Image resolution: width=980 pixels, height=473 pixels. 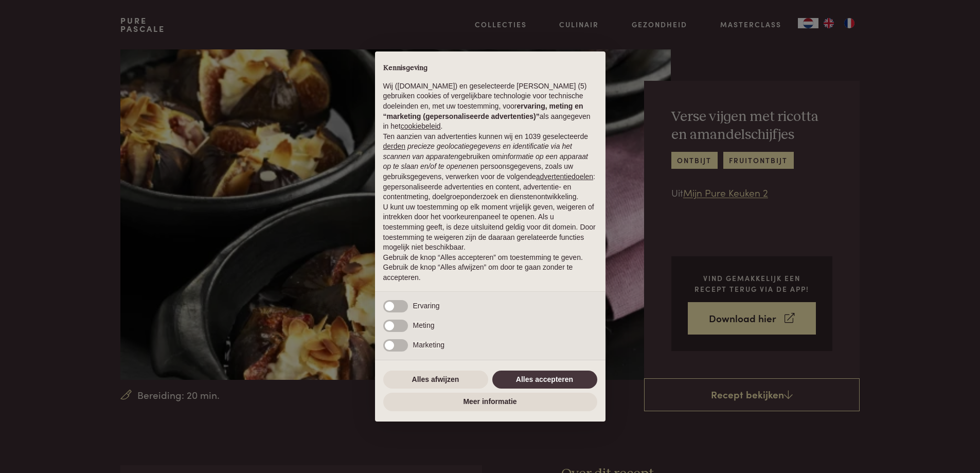 What do you see at coordinates (435, 380) in the screenshot?
I see `button: Alles afwijzen` at bounding box center [435, 380].